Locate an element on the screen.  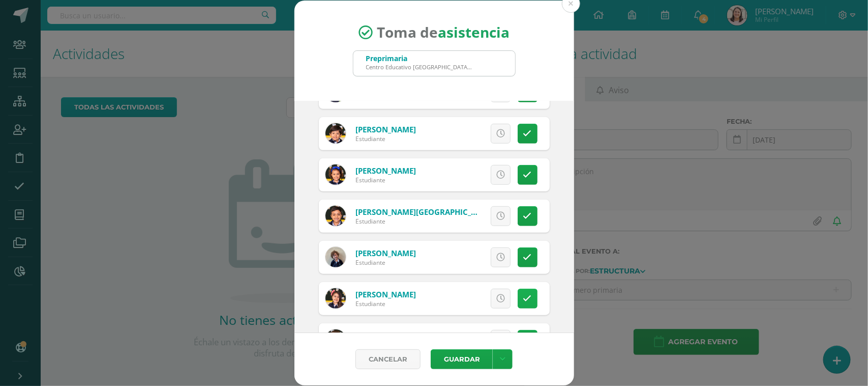
img: 08cb573e9c3e64f41e39c42110094c7e.png is located at coordinates (336, 339).